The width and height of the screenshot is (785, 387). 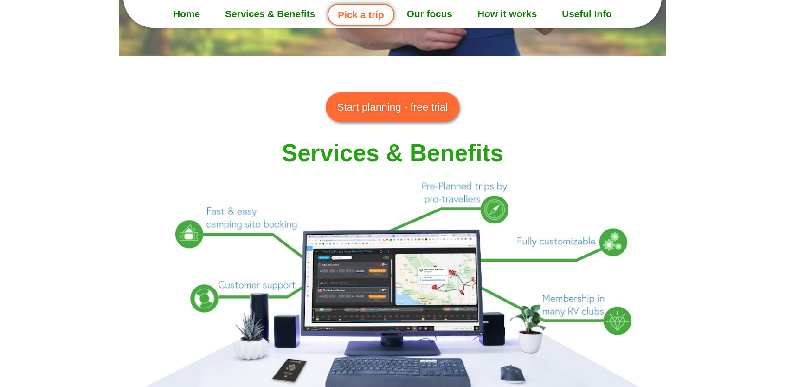 I want to click on a: Our focus, so click(x=430, y=14).